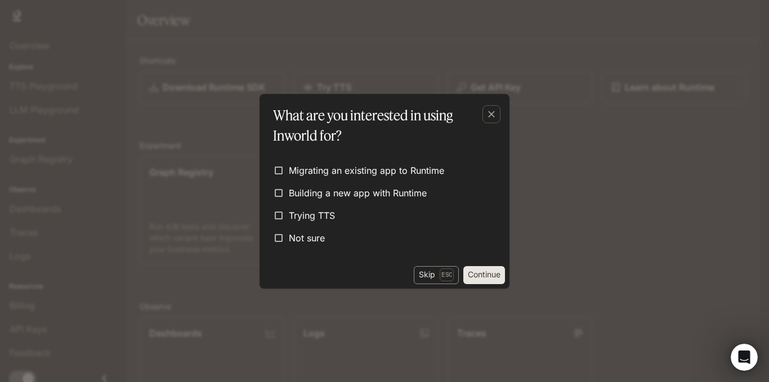  Describe the element at coordinates (382, 125) in the screenshot. I see `p: What are you interested in using Inworld for?` at that location.